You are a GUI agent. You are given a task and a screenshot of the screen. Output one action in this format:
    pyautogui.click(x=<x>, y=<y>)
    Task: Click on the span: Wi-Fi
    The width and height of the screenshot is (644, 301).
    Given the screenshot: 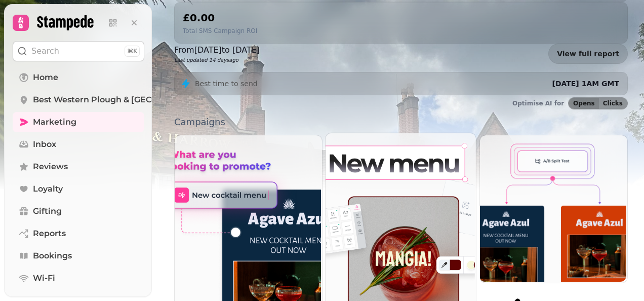 What is the action you would take?
    pyautogui.click(x=44, y=278)
    